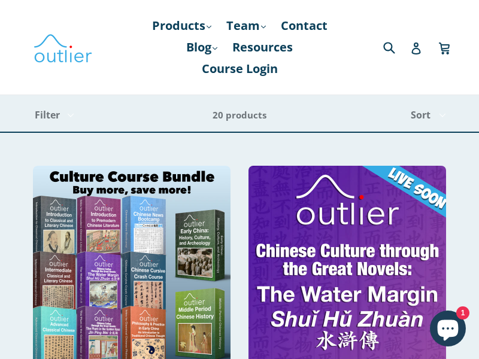 This screenshot has height=359, width=479. I want to click on img: Outlier Linguistics, so click(63, 47).